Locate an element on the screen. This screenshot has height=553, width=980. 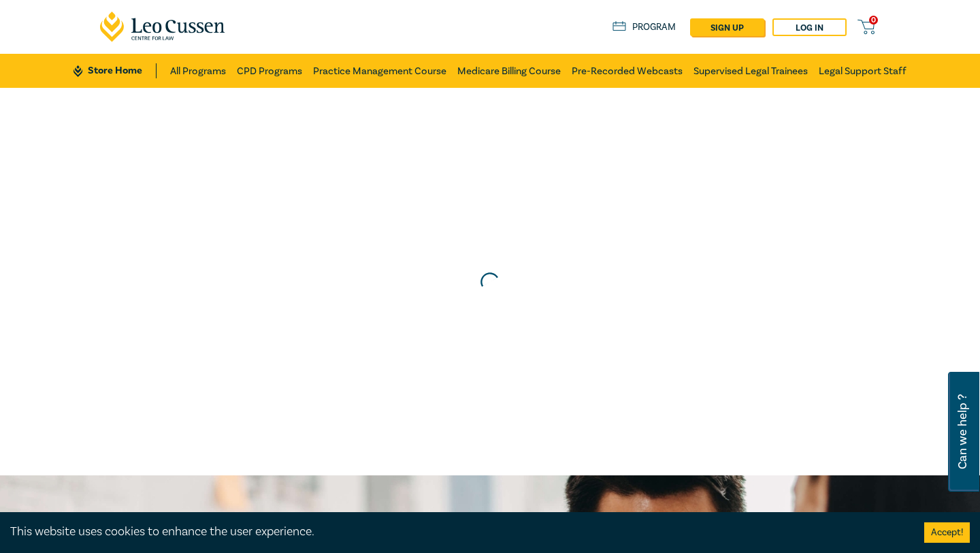
a: Supervised Legal Trainees is located at coordinates (751, 71).